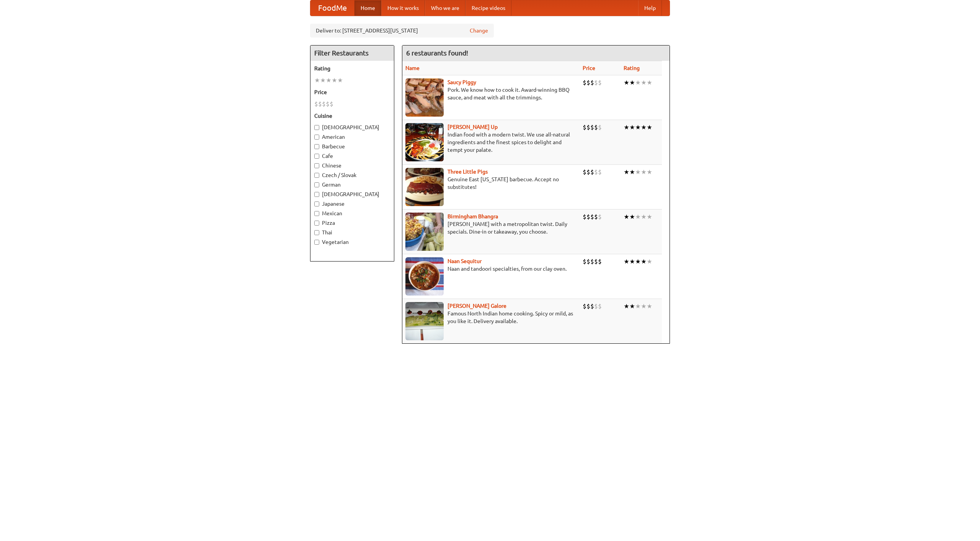 The height and width of the screenshot is (541, 980). Describe the element at coordinates (468, 172) in the screenshot. I see `a: Three Little Pigs` at that location.